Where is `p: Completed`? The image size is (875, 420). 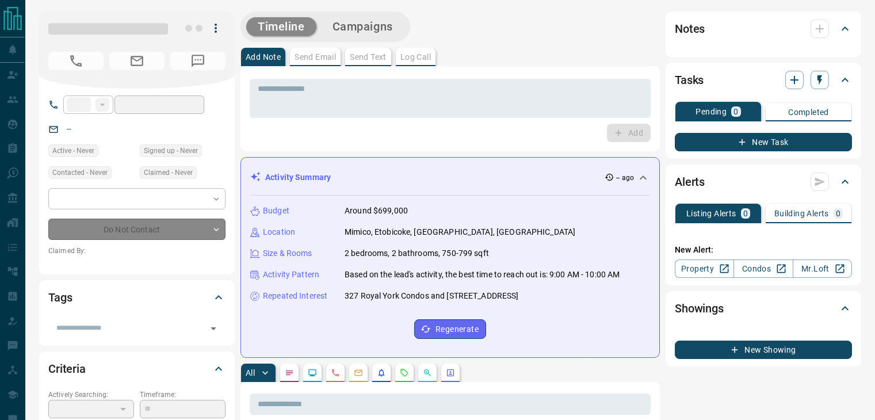 p: Completed is located at coordinates (808, 112).